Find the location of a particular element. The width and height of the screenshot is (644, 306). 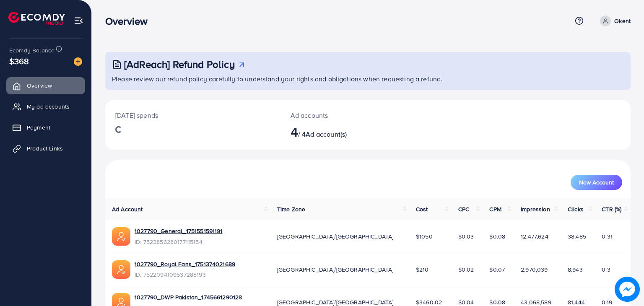

h3: Overview is located at coordinates (129, 21).